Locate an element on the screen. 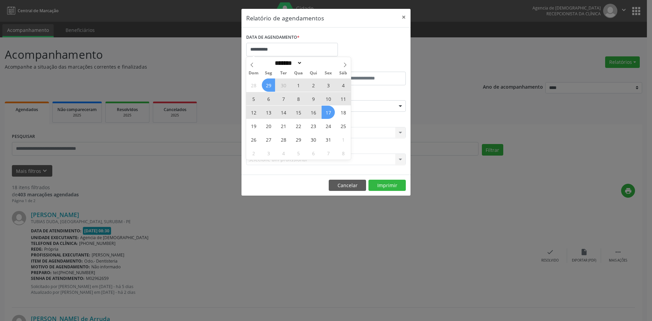  span: Outubro 27, 2025 is located at coordinates (268, 139).